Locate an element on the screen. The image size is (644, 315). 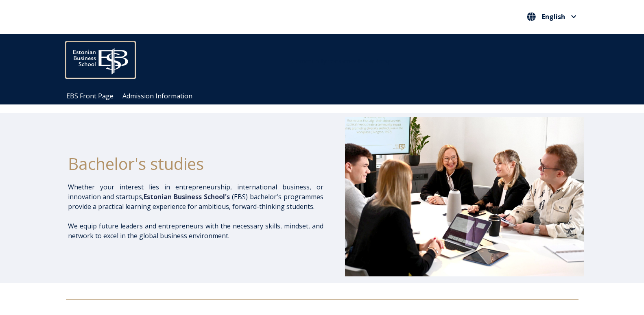
p: Whether your interest lies in entrepreneurship, international business, or innovation and startup... is located at coordinates (195, 197).